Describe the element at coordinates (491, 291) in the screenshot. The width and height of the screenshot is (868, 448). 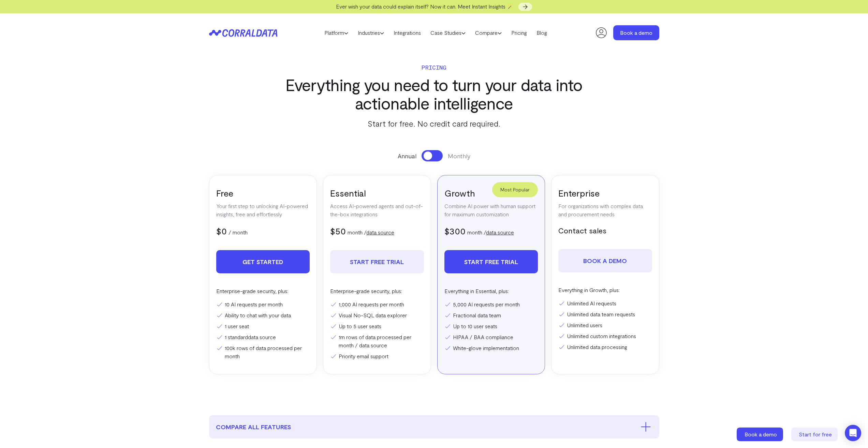
I see `p: Everything in Essential, plus:` at that location.